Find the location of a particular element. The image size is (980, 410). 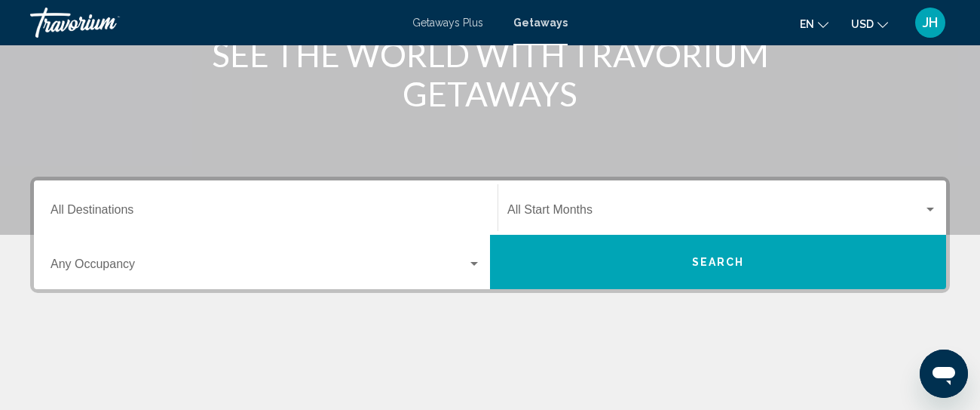

span: JH is located at coordinates (931, 22).